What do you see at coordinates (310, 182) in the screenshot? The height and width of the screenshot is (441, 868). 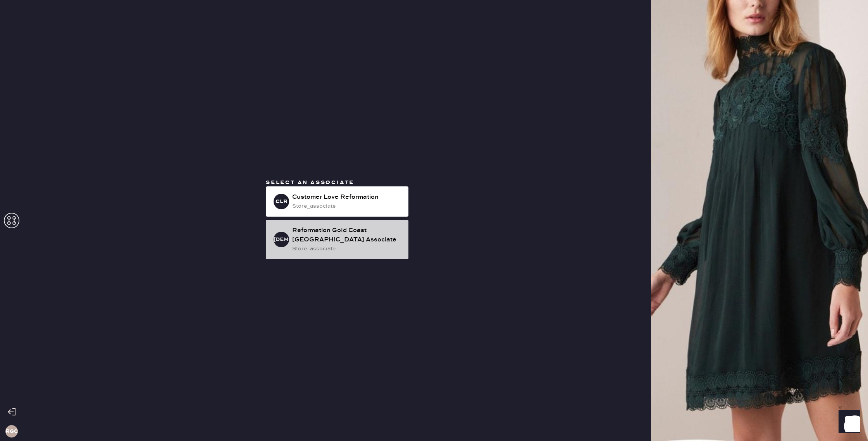 I see `span: Select an associate` at bounding box center [310, 182].